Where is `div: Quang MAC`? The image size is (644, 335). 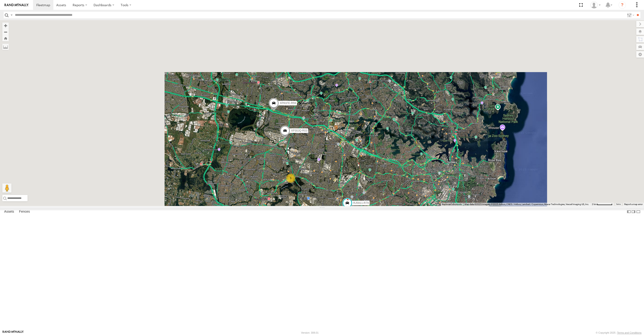
div: Quang MAC is located at coordinates (596, 5).